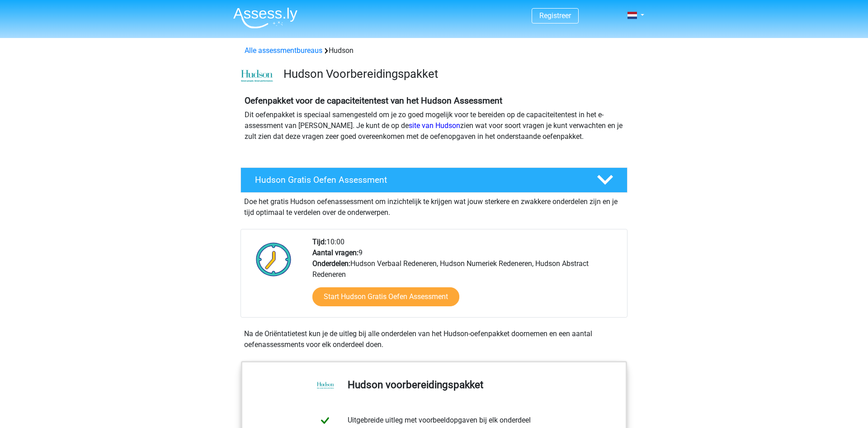 Image resolution: width=868 pixels, height=428 pixels. Describe the element at coordinates (435, 125) in the screenshot. I see `a: site van Hudson` at that location.